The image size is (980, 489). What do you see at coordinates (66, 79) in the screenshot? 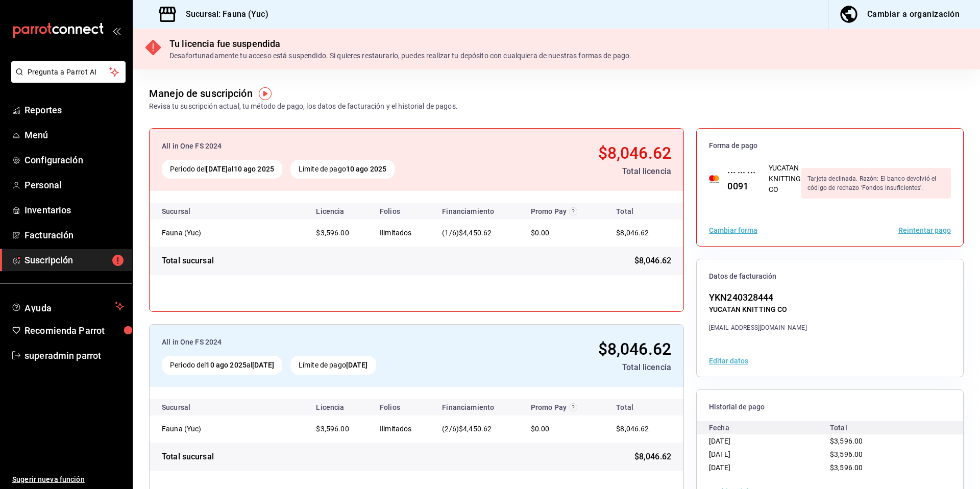
I see `a: Pregunta a Parrot AI` at bounding box center [66, 79].